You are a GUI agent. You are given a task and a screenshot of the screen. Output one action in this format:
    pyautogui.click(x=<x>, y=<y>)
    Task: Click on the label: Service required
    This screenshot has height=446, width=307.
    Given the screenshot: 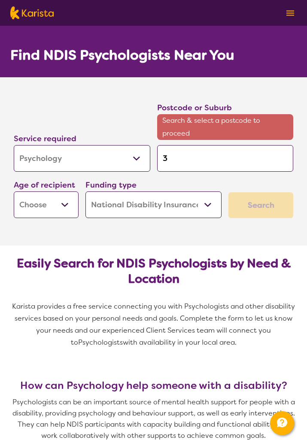 What is the action you would take?
    pyautogui.click(x=45, y=139)
    